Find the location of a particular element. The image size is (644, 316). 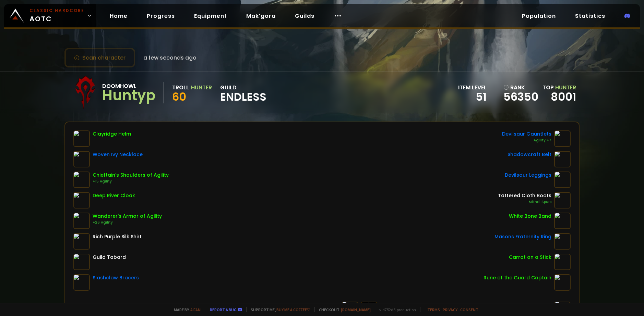

span: AOTC is located at coordinates (57, 16).